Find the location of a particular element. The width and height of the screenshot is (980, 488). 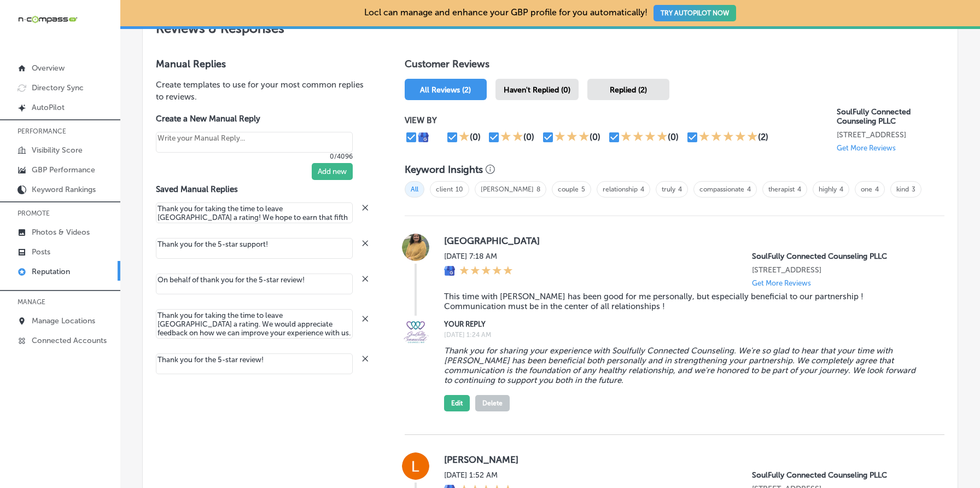

button: TRY AUTOPILOT NOW is located at coordinates (695, 13).